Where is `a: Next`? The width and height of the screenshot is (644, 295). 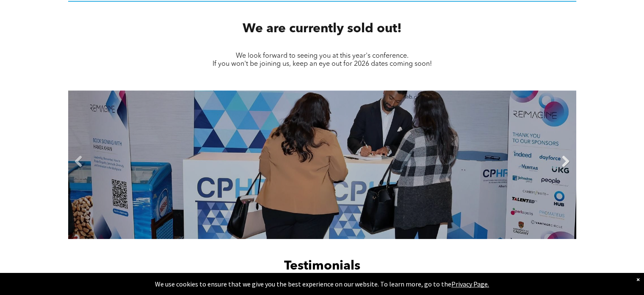
a: Next is located at coordinates (565, 161).